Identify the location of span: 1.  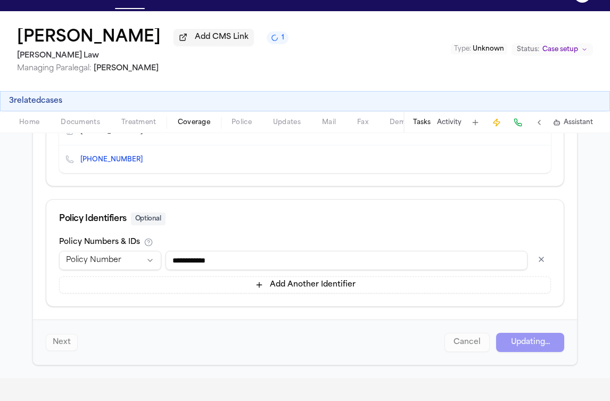
(283, 38).